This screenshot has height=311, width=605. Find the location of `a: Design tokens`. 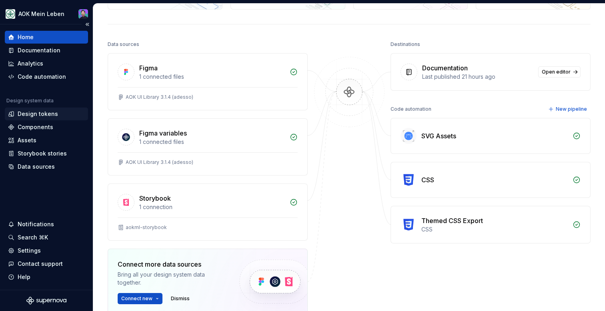

a: Design tokens is located at coordinates (46, 114).